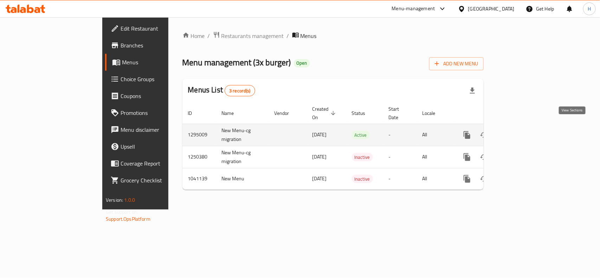 This screenshot has width=600, height=278. I want to click on div: Export file, so click(472, 91).